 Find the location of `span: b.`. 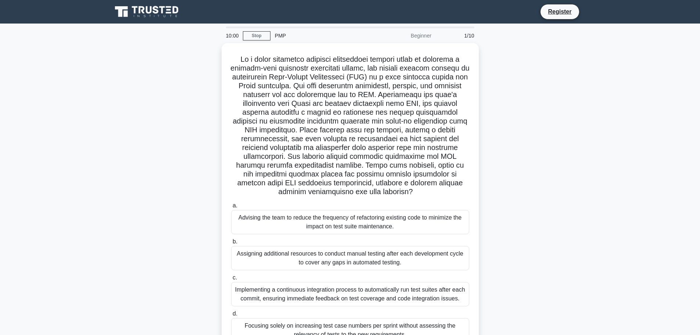

span: b. is located at coordinates (235, 241).